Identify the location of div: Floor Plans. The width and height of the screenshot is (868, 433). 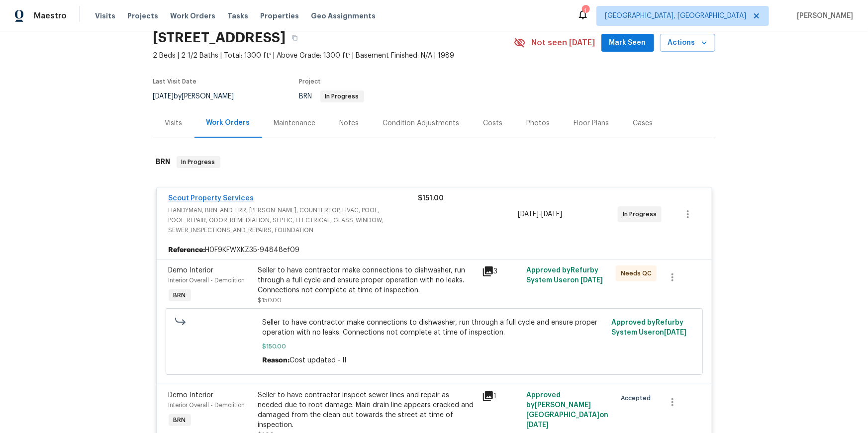
(591, 123).